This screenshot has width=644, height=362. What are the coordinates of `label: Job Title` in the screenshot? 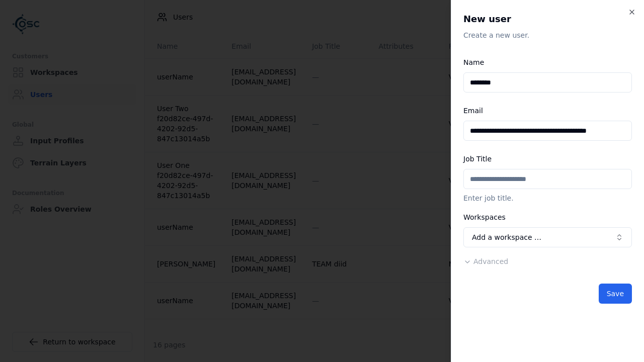 It's located at (478, 159).